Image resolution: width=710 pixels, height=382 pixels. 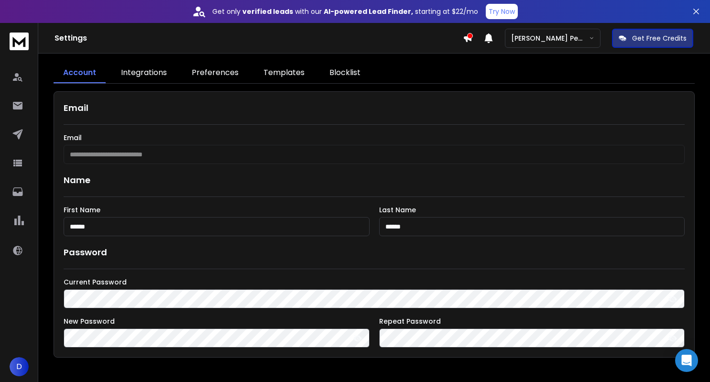 What do you see at coordinates (144, 73) in the screenshot?
I see `a: Integrations` at bounding box center [144, 73].